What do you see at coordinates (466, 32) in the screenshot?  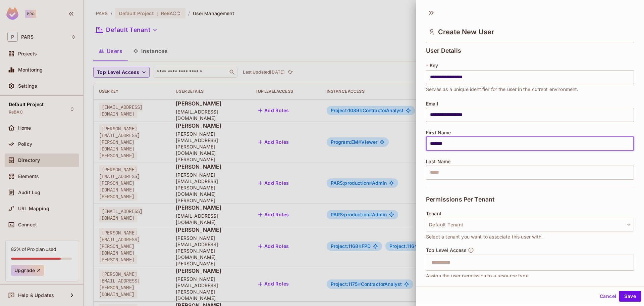 I see `span: Create New User` at bounding box center [466, 32].